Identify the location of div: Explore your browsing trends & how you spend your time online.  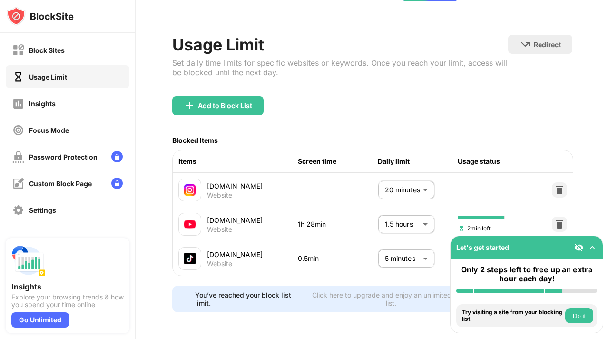
(68, 301).